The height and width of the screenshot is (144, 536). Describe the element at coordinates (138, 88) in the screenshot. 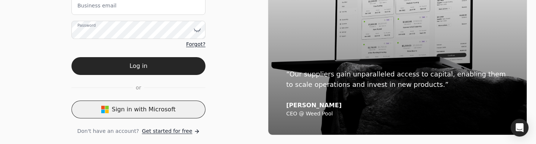

I see `span: or` at that location.